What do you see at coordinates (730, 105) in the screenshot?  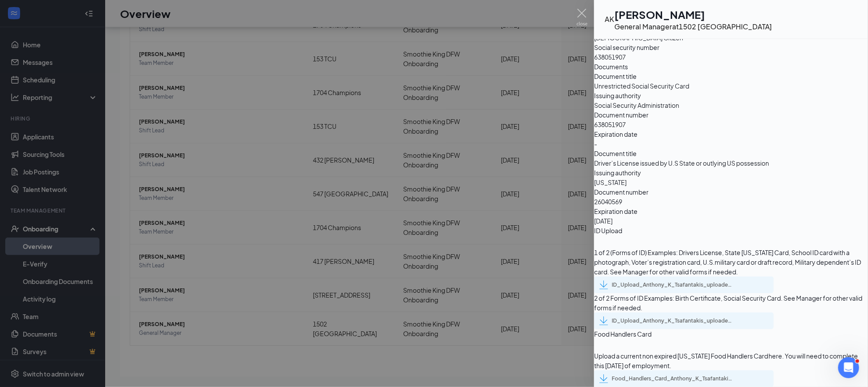 I see `span: Social Security Administration` at bounding box center [730, 105].